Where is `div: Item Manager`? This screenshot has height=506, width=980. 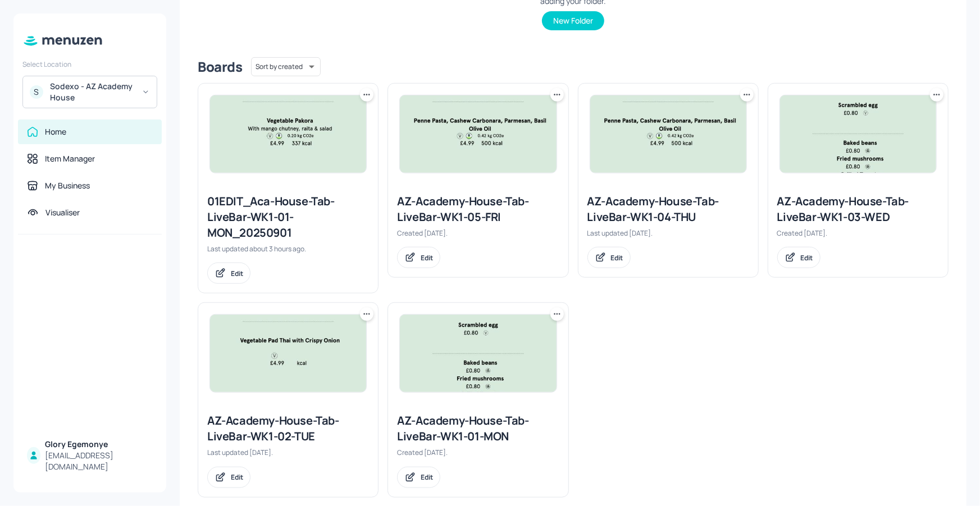 div: Item Manager is located at coordinates (69, 159).